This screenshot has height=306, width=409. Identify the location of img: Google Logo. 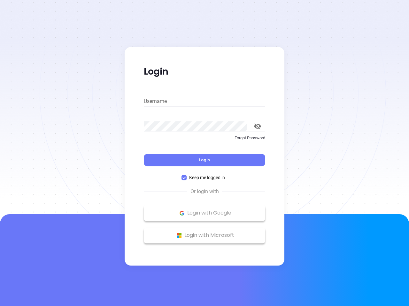
(182, 213).